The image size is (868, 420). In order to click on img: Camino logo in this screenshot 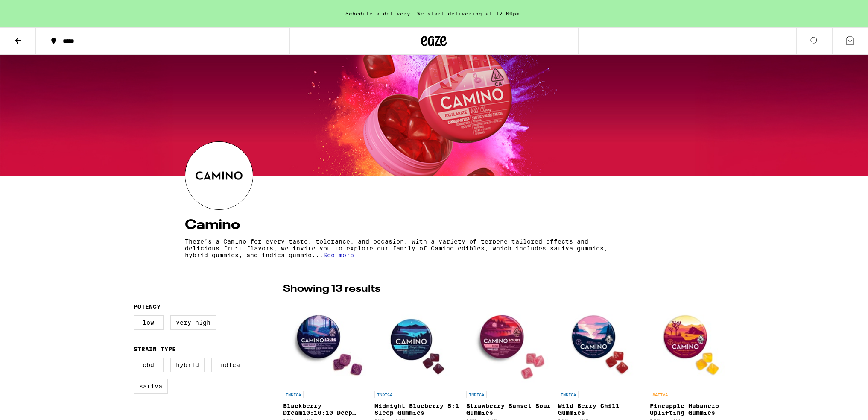, I will do `click(219, 176)`.